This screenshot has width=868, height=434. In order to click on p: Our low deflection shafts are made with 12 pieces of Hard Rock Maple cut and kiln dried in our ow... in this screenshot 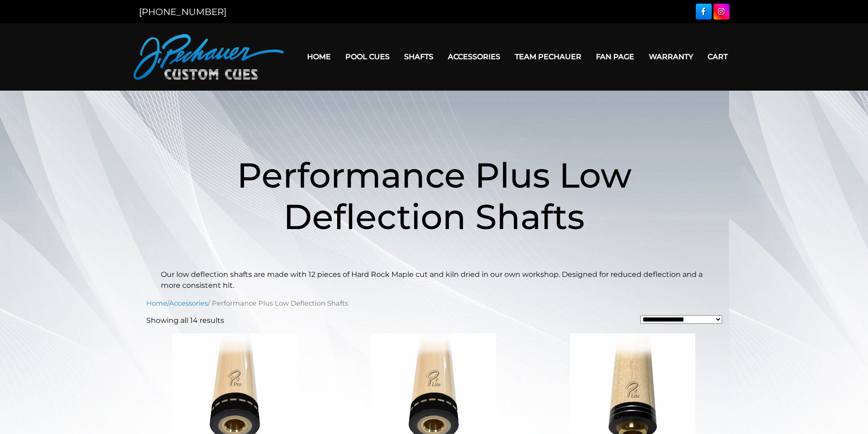, I will do `click(434, 280)`.